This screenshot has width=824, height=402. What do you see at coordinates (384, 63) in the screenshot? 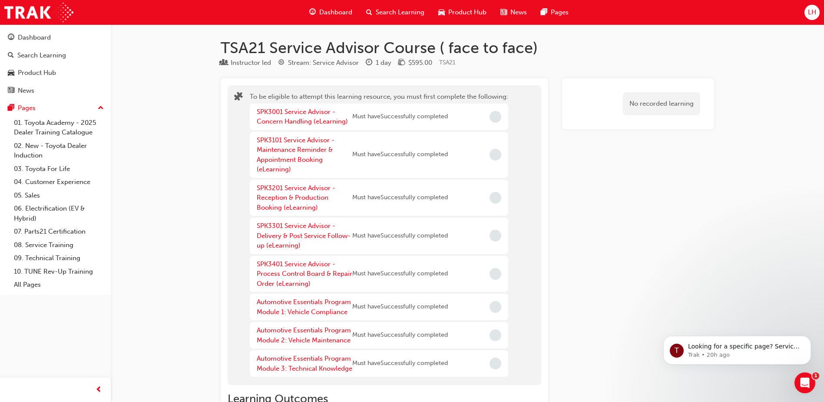
I see `div: 1 day` at bounding box center [384, 63].